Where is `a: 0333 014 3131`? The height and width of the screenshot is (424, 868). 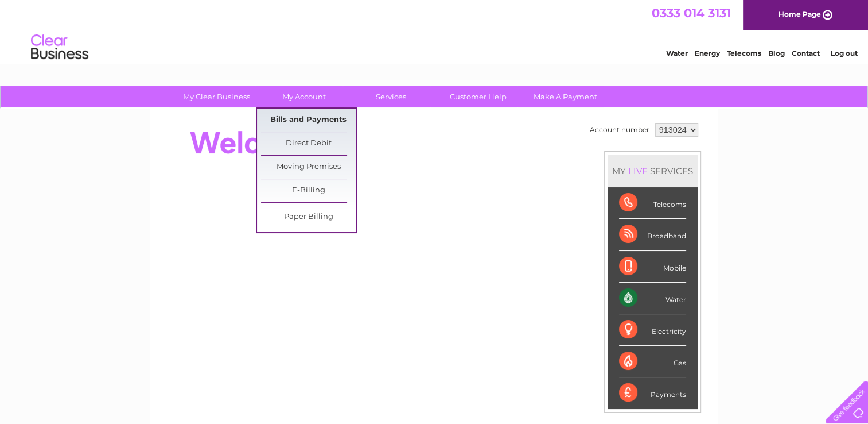
a: 0333 014 3131 is located at coordinates (691, 12).